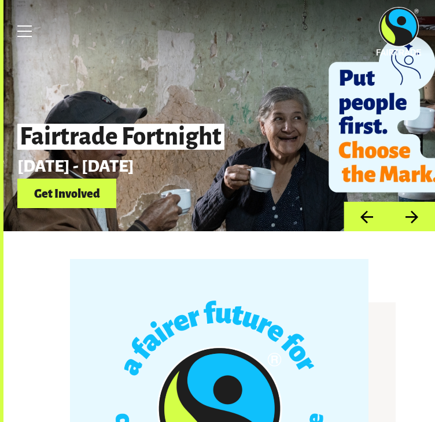  Describe the element at coordinates (121, 136) in the screenshot. I see `span: Fairtrade Fortnight` at that location.